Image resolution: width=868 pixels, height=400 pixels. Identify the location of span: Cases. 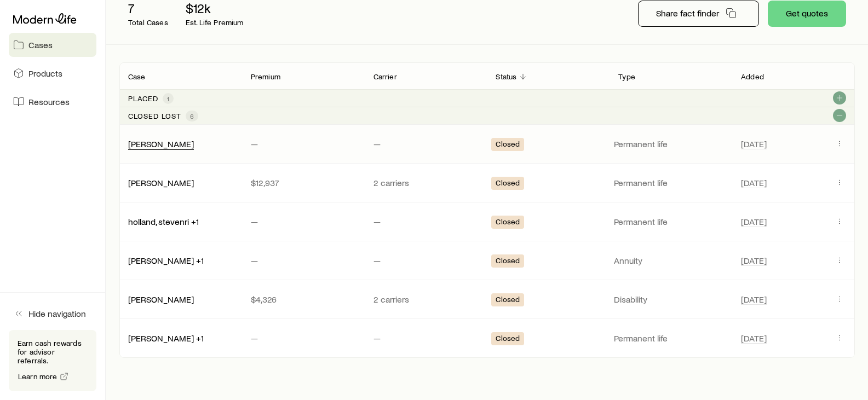
(41, 45).